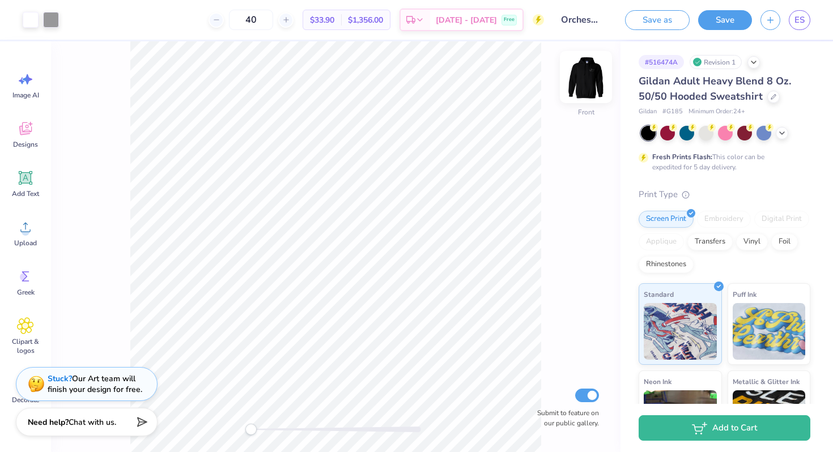 Image resolution: width=833 pixels, height=452 pixels. Describe the element at coordinates (725, 428) in the screenshot. I see `button: Add to Cart` at that location.